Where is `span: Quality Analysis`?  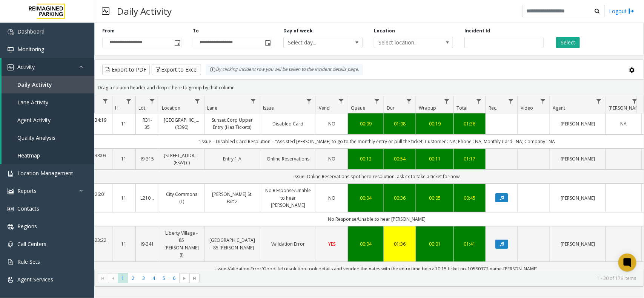
span: Quality Analysis is located at coordinates (36, 138).